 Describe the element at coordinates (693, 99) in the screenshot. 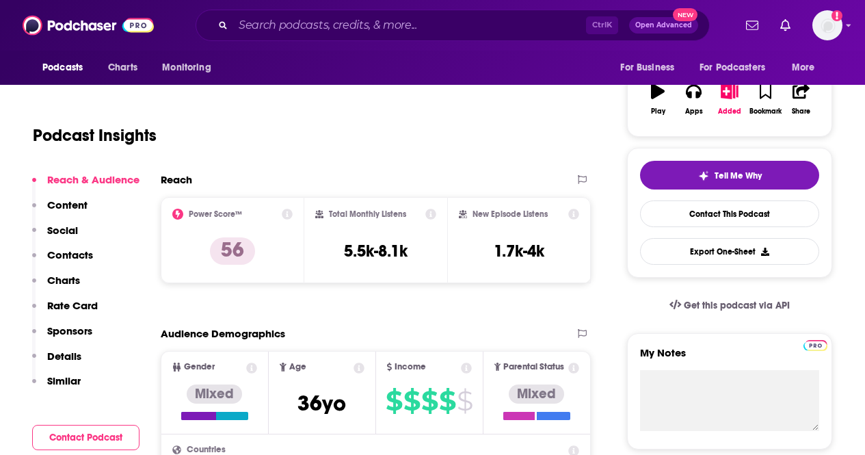

I see `button: Apps` at that location.